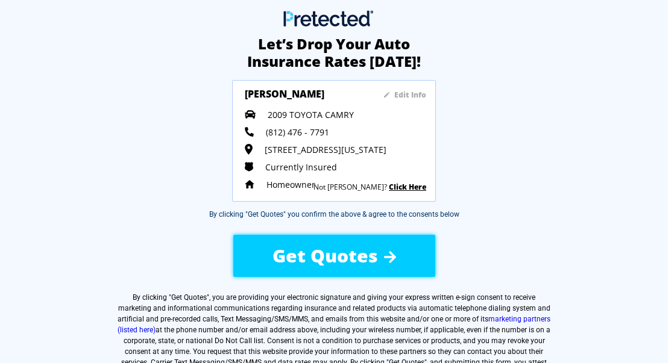 The width and height of the screenshot is (668, 363). I want to click on a: marketing partners (listed here), so click(334, 325).